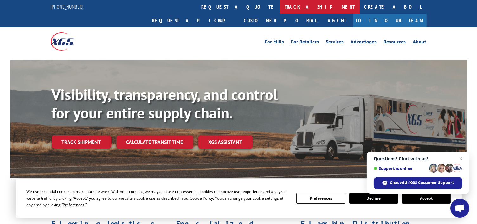  I want to click on button: Decline, so click(373, 198).